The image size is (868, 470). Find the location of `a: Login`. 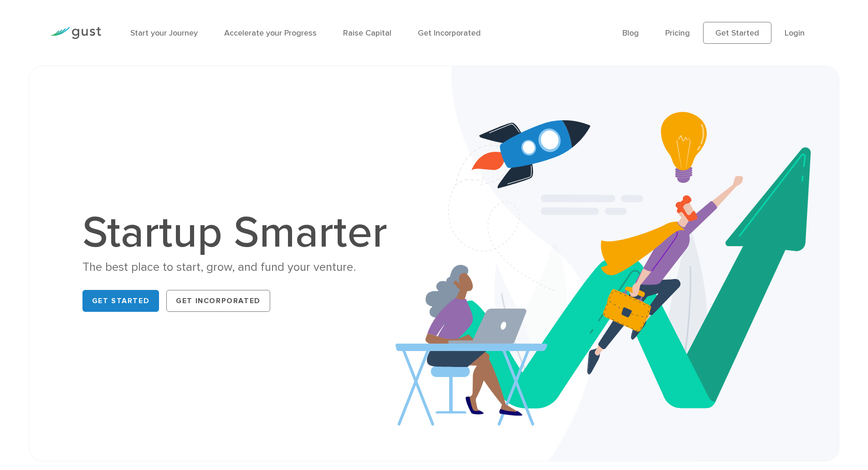

a: Login is located at coordinates (795, 33).